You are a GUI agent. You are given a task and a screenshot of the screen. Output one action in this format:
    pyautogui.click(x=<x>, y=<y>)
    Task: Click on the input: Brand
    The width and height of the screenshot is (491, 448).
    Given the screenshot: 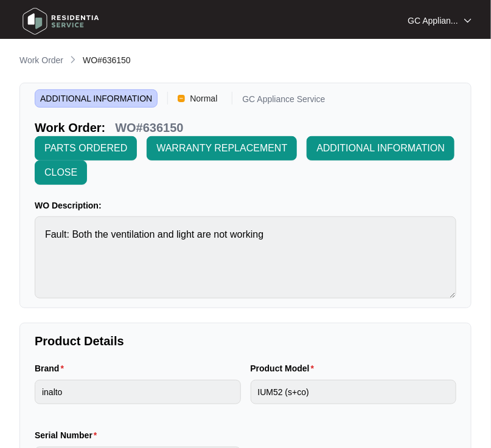 What is the action you would take?
    pyautogui.click(x=137, y=393)
    